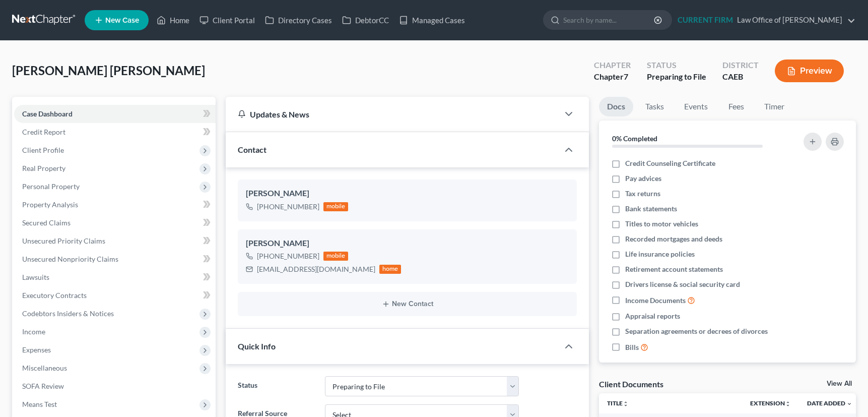 The width and height of the screenshot is (868, 417). What do you see at coordinates (674, 269) in the screenshot?
I see `span: Retirement account statements` at bounding box center [674, 269].